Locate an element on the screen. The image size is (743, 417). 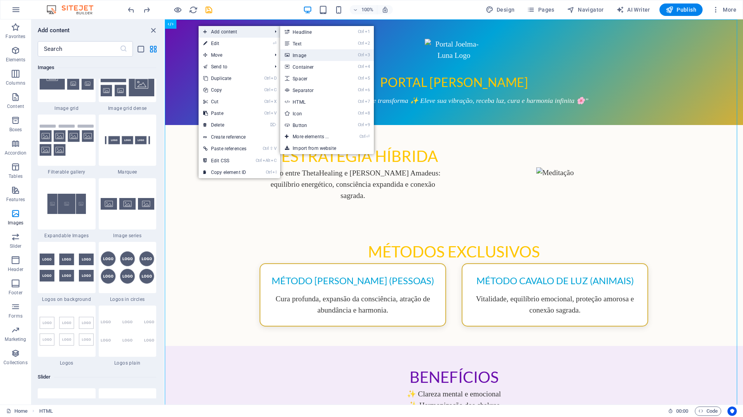
div: Logos in circles is located at coordinates (127, 272).